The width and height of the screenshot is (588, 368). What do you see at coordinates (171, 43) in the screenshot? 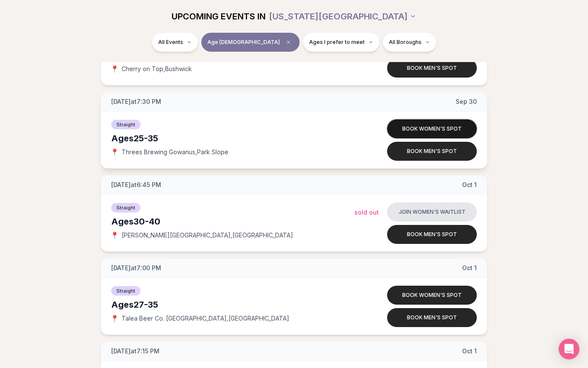
I see `span: All Events` at bounding box center [171, 43].